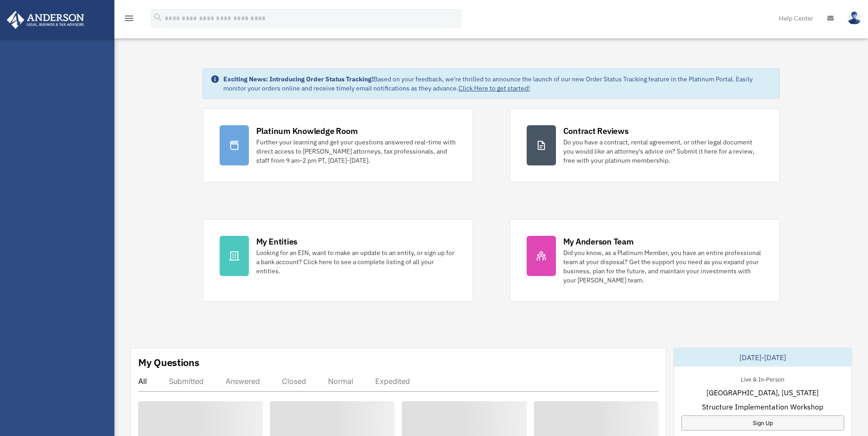 The height and width of the screenshot is (436, 868). What do you see at coordinates (158, 17) in the screenshot?
I see `i: search` at bounding box center [158, 17].